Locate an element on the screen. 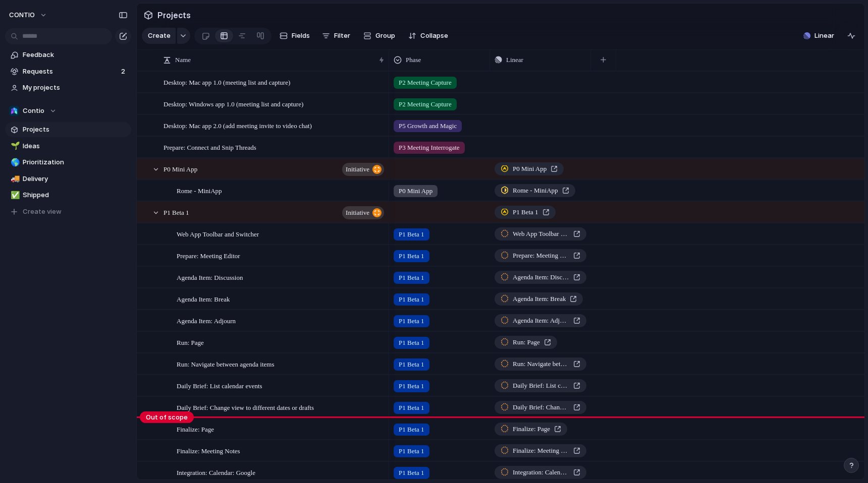 Image resolution: width=868 pixels, height=483 pixels. span: P2 Meeting Capture is located at coordinates (424, 104).